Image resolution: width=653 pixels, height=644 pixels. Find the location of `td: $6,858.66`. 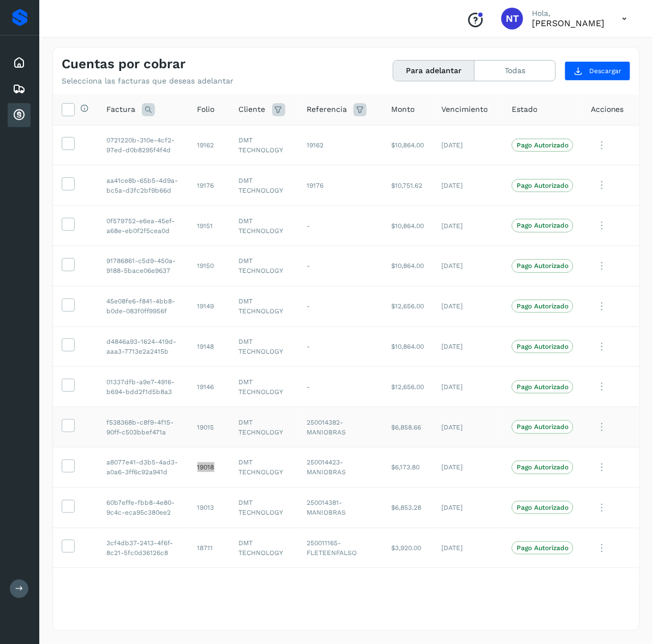

td: $6,858.66 is located at coordinates (407, 427).